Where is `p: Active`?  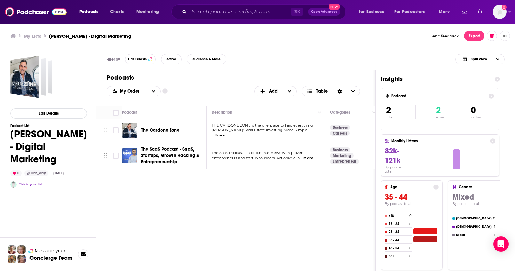 p: Active is located at coordinates (440, 117).